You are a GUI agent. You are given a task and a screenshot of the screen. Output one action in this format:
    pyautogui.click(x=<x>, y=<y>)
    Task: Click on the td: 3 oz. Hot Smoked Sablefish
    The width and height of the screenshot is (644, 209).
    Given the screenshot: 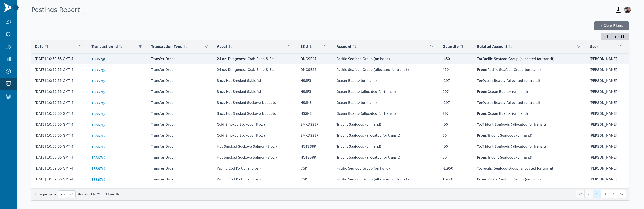 What is the action you would take?
    pyautogui.click(x=255, y=92)
    